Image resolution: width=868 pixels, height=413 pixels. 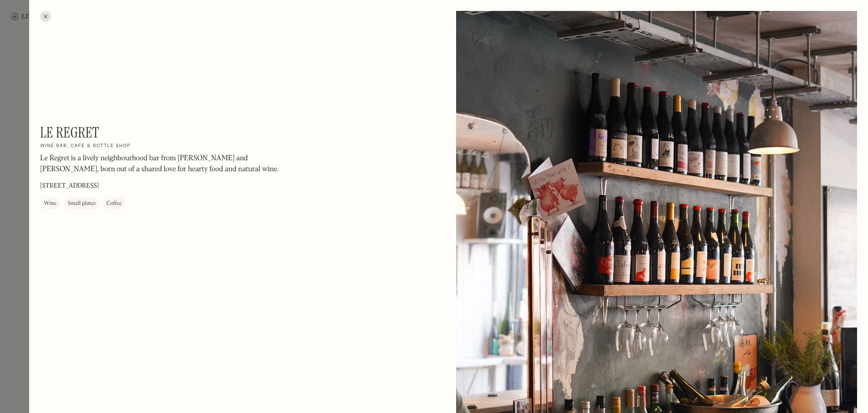 I want to click on h1: Le Regret, so click(x=70, y=133).